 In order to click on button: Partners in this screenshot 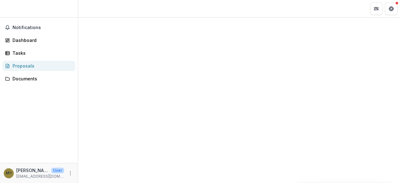, I will do `click(377, 9)`.